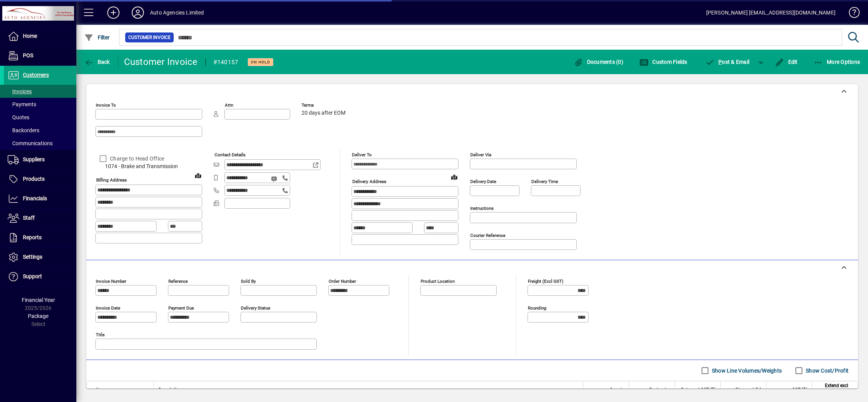 This screenshot has width=868, height=402. Describe the element at coordinates (101, 390) in the screenshot. I see `span: Item` at that location.